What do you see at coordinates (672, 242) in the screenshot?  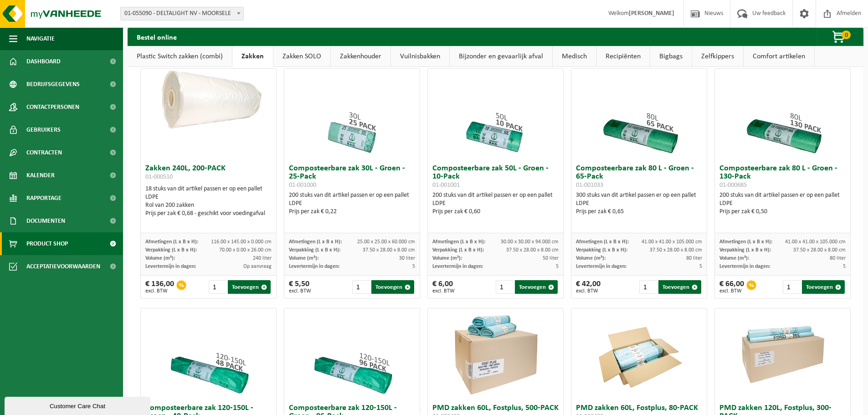 I see `span: 41.00 x 41.00 x 105.000 cm` at bounding box center [672, 242].